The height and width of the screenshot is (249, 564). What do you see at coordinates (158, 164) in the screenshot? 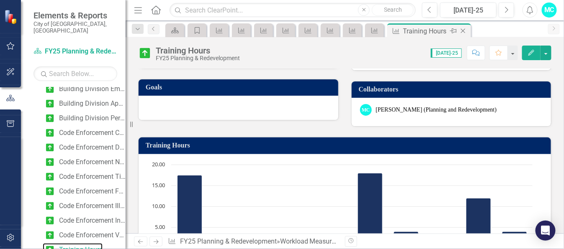
I see `text: 20.00` at bounding box center [158, 164].